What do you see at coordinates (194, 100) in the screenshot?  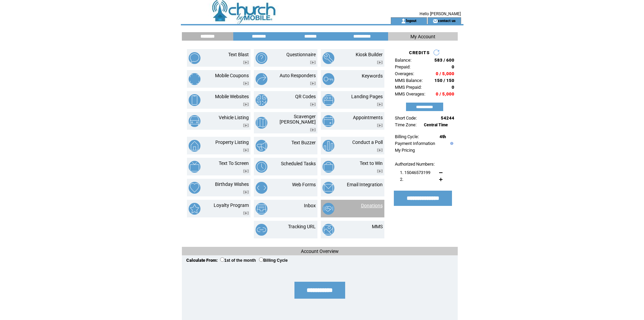 I see `img: mobile-websites.png` at bounding box center [194, 100].